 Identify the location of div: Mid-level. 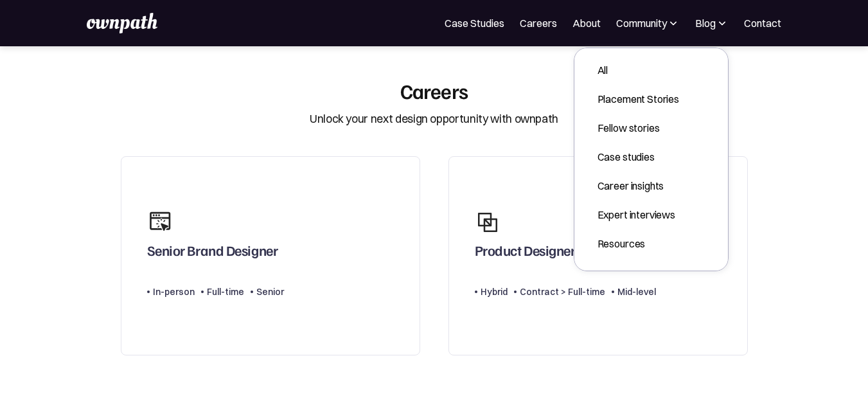
(636, 292).